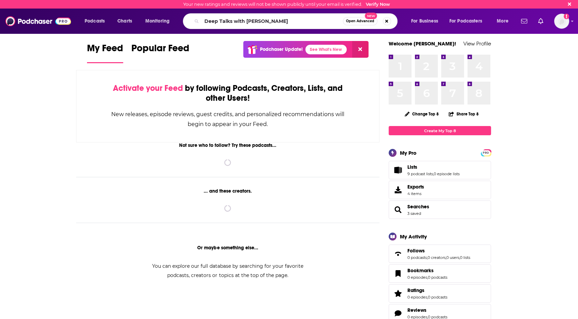 The height and width of the screenshot is (319, 578). I want to click on span: Podcasts, so click(94, 21).